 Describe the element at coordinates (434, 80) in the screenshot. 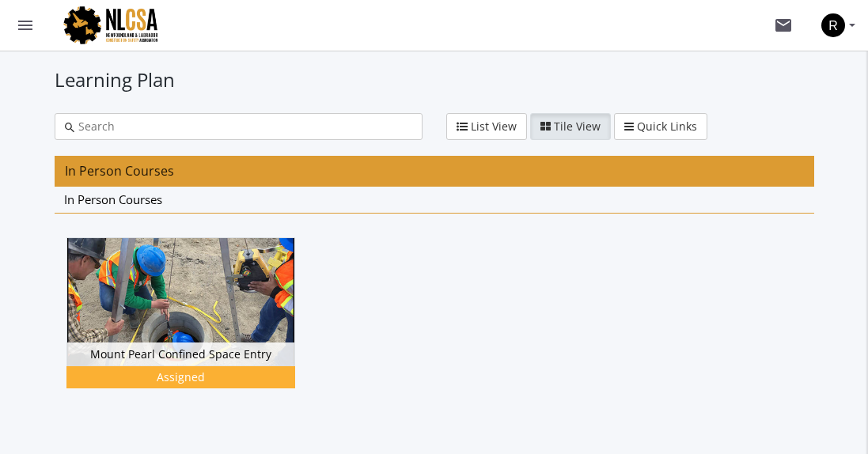

I see `h1: Learning Plan` at that location.